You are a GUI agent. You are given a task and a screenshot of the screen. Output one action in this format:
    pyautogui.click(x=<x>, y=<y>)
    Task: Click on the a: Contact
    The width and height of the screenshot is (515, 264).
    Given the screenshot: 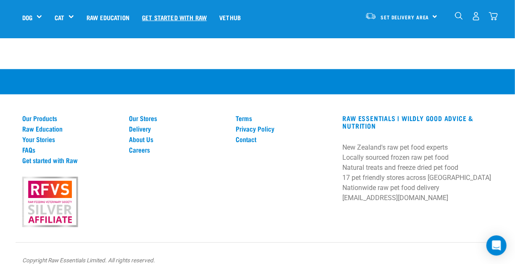 What is the action you would take?
    pyautogui.click(x=284, y=139)
    